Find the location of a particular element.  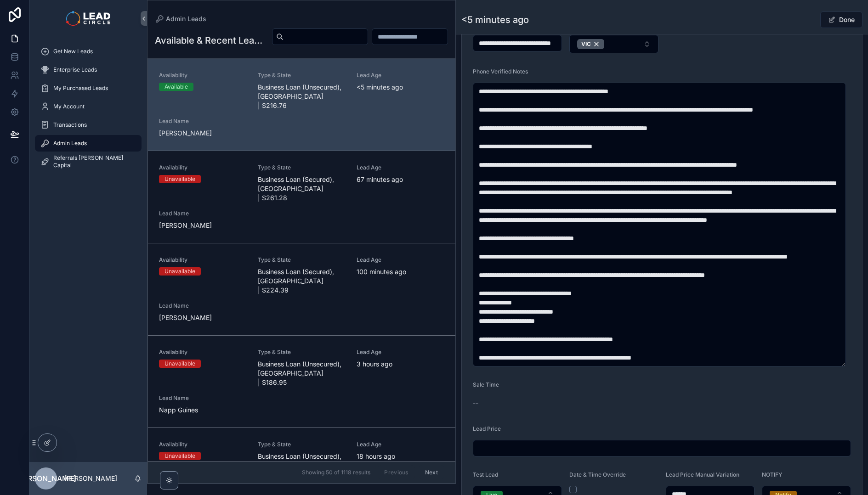

h1: Available & Recent Leads is located at coordinates (209, 40).